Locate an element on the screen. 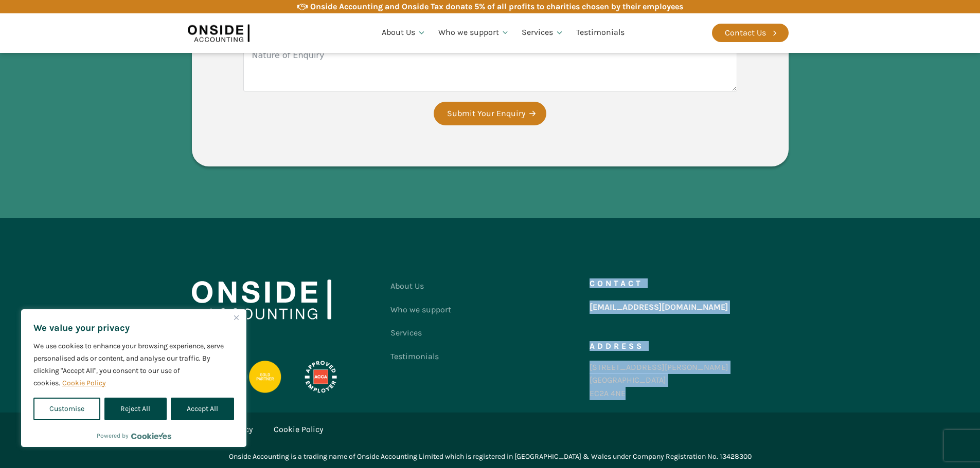  button: Accept All is located at coordinates (202, 409).